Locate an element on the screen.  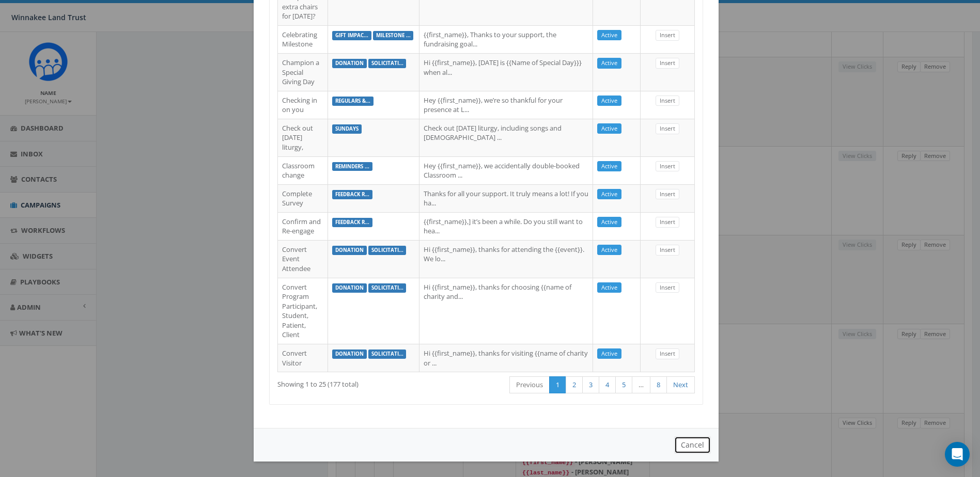
td: Convert Visitor is located at coordinates (303, 358).